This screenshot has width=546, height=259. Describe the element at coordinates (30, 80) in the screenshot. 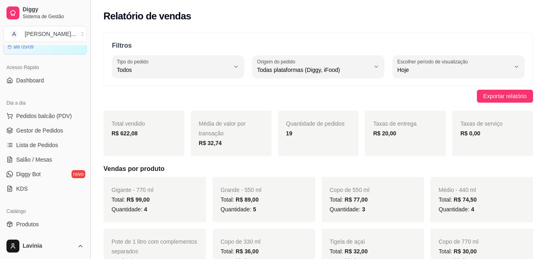

I see `span: Dashboard` at that location.